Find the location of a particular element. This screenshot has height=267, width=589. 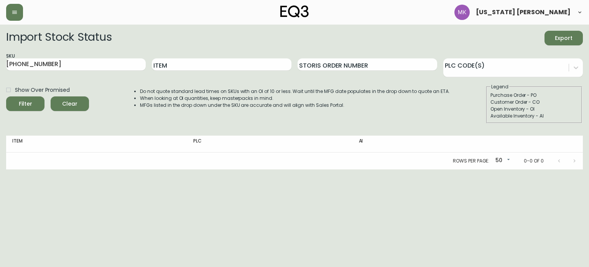

div: Filter is located at coordinates (25, 104).